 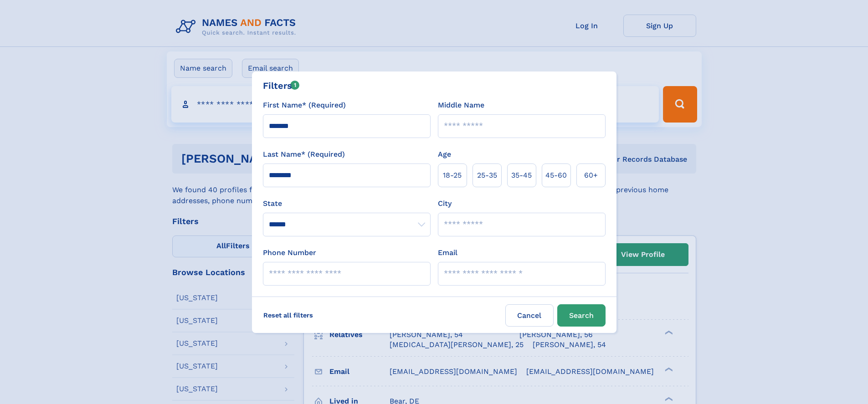 I want to click on label: City, so click(x=445, y=204).